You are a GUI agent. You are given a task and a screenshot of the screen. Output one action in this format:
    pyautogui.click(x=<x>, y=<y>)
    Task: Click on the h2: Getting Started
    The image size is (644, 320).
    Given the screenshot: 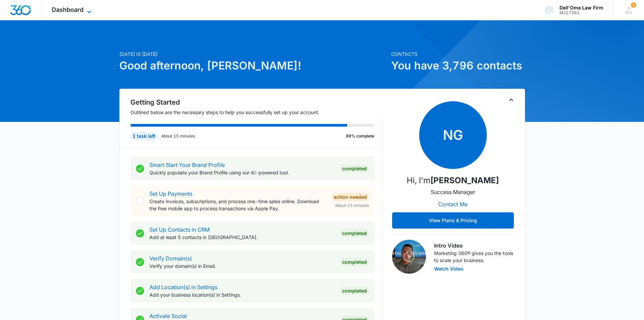 What is the action you would take?
    pyautogui.click(x=257, y=102)
    